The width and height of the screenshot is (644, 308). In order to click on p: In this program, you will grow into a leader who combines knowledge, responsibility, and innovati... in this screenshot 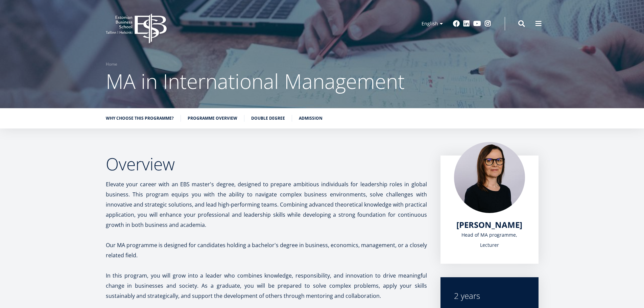, I will do `click(267, 285)`.